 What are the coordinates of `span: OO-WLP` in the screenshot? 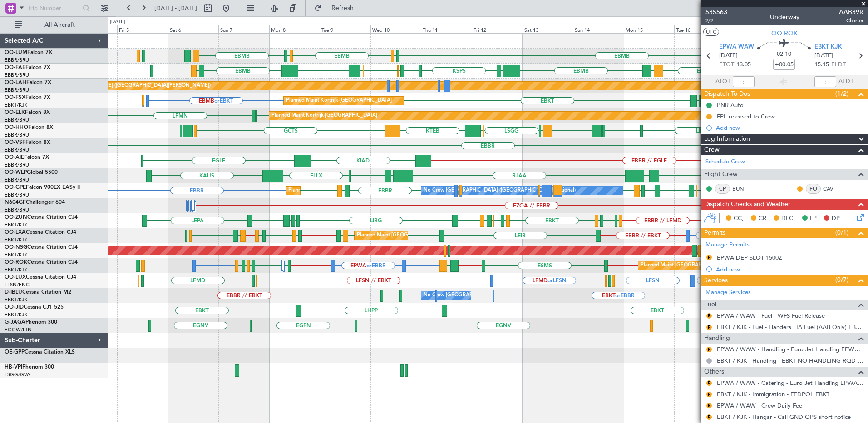 It's located at (15, 172).